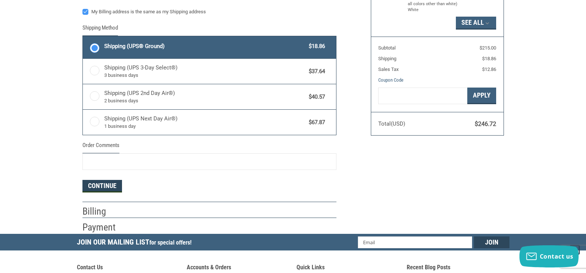 The width and height of the screenshot is (586, 273). What do you see at coordinates (388, 69) in the screenshot?
I see `span: Sales Tax` at bounding box center [388, 69].